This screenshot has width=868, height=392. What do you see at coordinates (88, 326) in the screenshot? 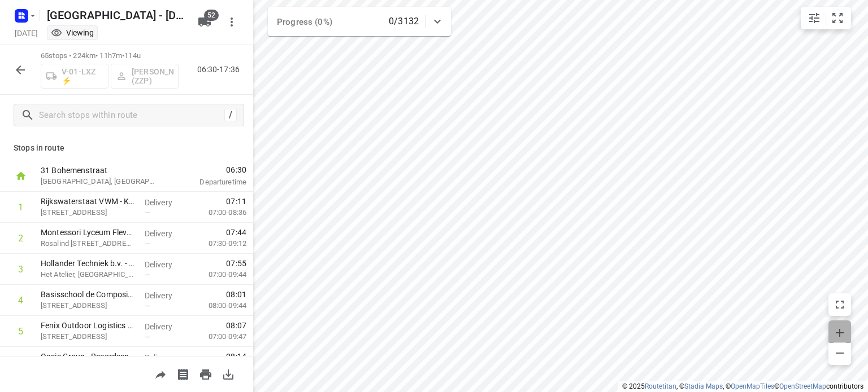
I see `p: Fenix Outdoor Logistics bv - Koningsbeltweg(Lavanya Bonela / Alexander Bos)` at bounding box center [88, 326].